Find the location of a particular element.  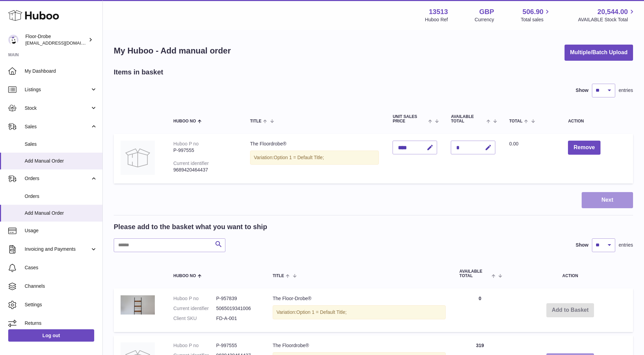

span: Cases is located at coordinates (61, 268).